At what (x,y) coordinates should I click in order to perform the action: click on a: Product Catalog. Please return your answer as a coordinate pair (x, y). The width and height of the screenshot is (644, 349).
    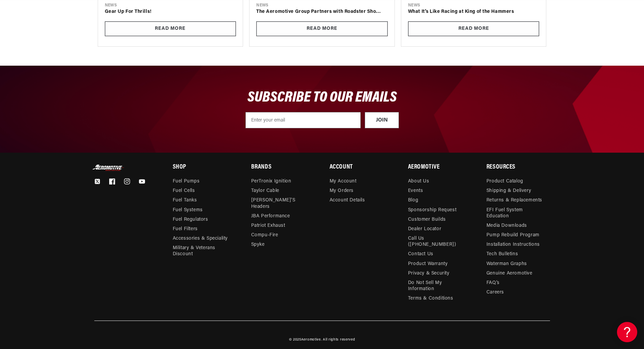
    Looking at the image, I should click on (505, 182).